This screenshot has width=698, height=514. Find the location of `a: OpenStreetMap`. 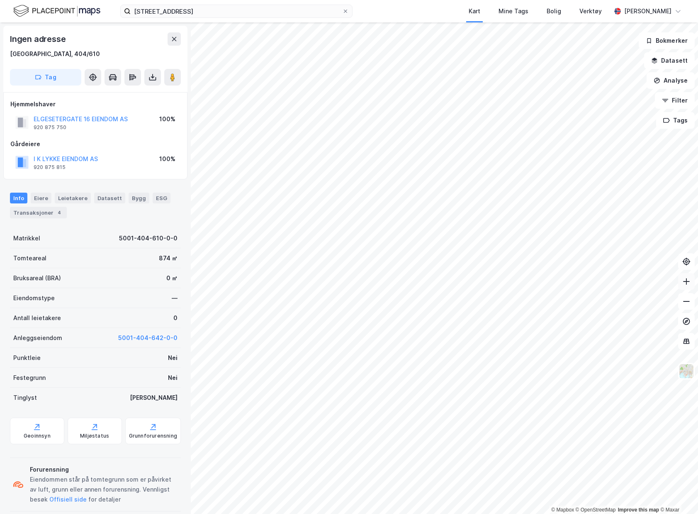

a: OpenStreetMap is located at coordinates (596, 509).